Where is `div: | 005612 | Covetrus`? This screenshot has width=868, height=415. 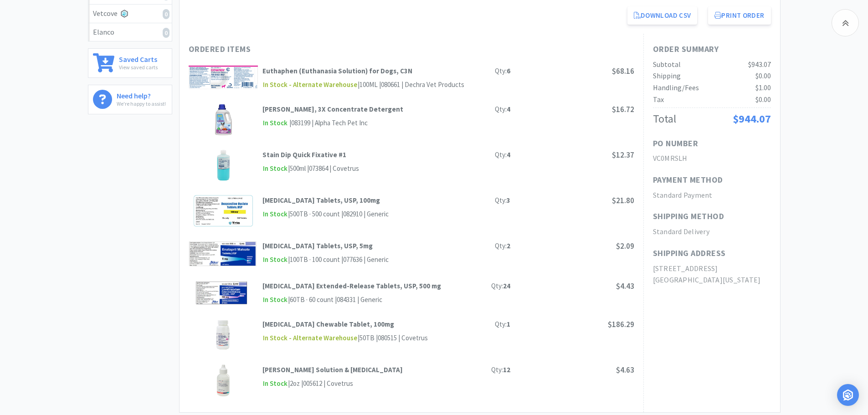
div: | 005612 | Covetrus is located at coordinates (326, 384).